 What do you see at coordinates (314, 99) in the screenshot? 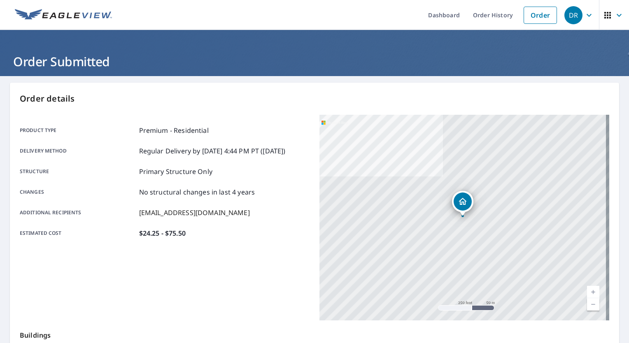
I see `p: Order details` at bounding box center [314, 99].